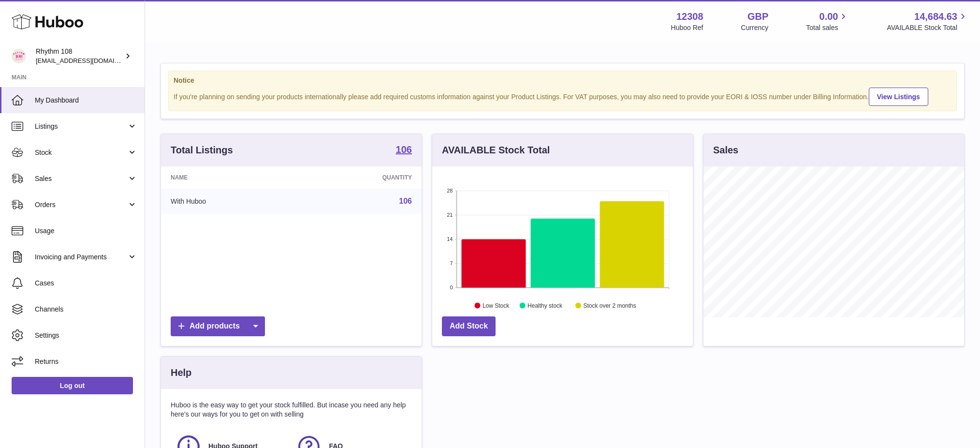 The width and height of the screenshot is (980, 448). What do you see at coordinates (230, 177) in the screenshot?
I see `th: Name` at bounding box center [230, 177].